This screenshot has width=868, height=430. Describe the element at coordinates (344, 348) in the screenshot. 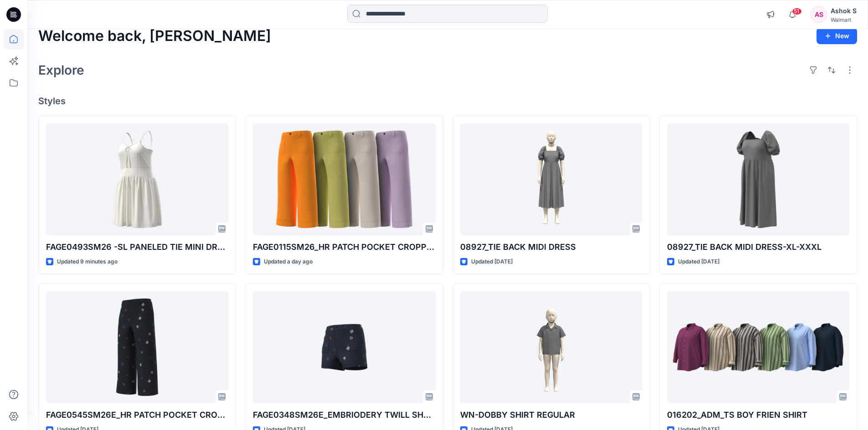

I see `a: FAGE0348SM26E_EMBRIODERY TWILL SHORTS` at that location.